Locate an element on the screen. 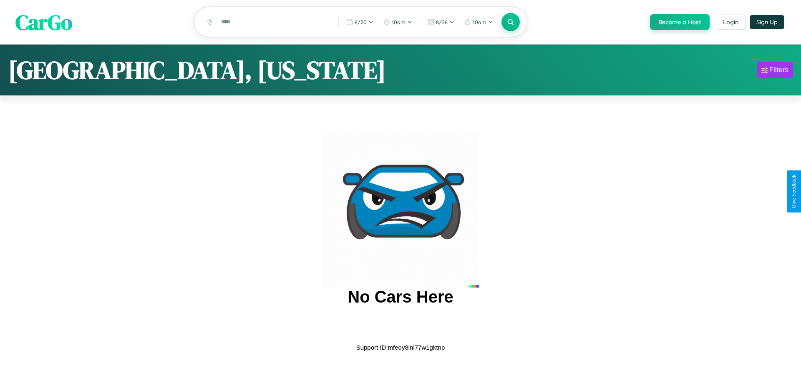  span: CarGo is located at coordinates (44, 22).